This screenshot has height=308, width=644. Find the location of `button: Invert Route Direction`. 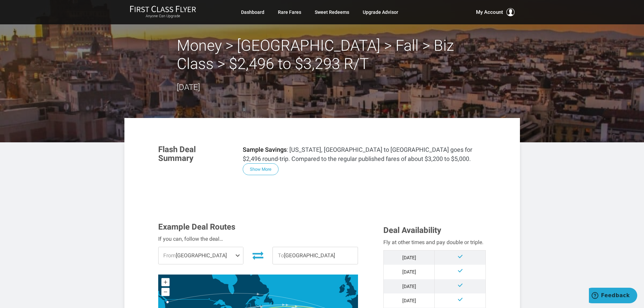

button: Invert Route Direction is located at coordinates (258, 255).